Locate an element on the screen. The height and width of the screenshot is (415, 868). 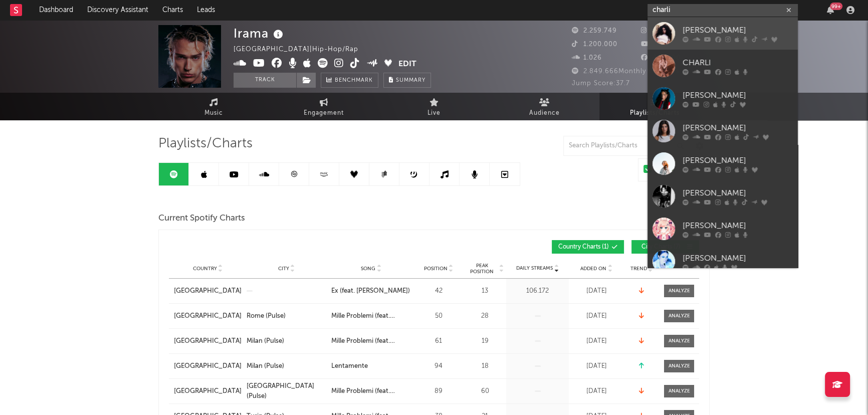
a: Audience is located at coordinates (545, 107).